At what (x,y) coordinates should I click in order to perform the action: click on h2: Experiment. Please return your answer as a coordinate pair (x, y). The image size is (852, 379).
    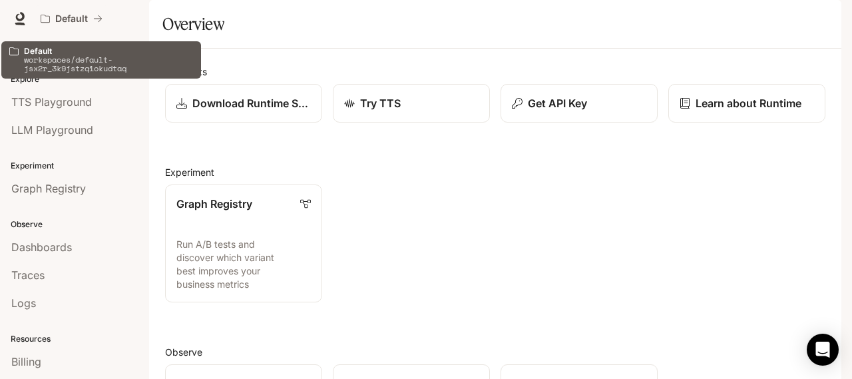
    Looking at the image, I should click on (495, 172).